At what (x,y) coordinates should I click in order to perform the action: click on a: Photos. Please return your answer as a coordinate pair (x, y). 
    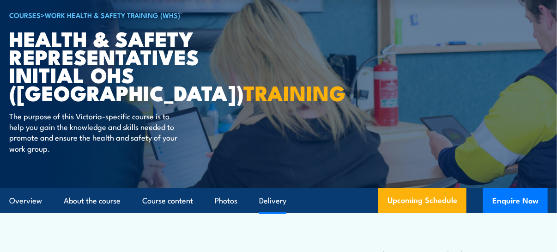
    Looking at the image, I should click on (226, 200).